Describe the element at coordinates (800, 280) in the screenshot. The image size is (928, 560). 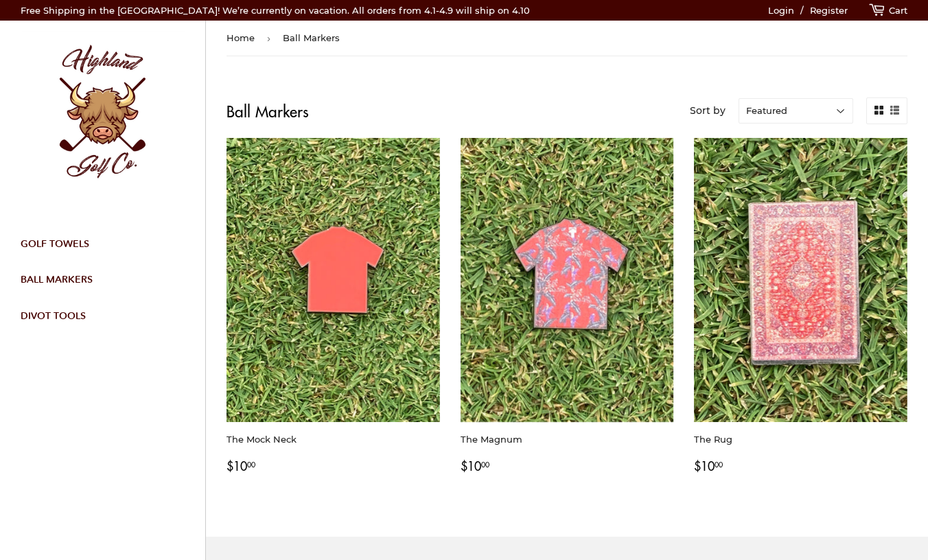
I see `img: The Rug` at that location.